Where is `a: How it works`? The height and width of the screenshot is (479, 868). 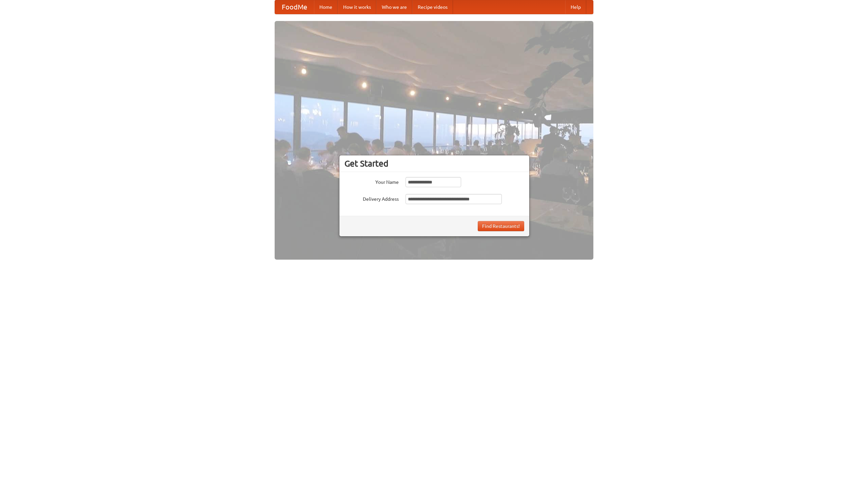
a: How it works is located at coordinates (357, 7).